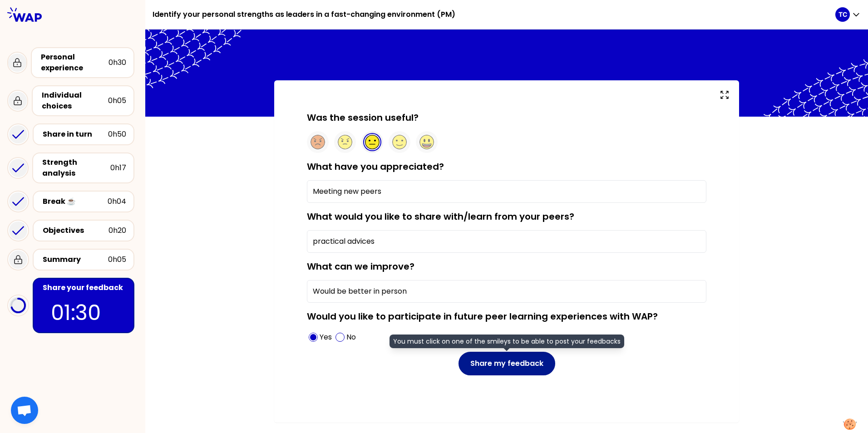 This screenshot has width=868, height=433. I want to click on div: Break ☕️, so click(75, 201).